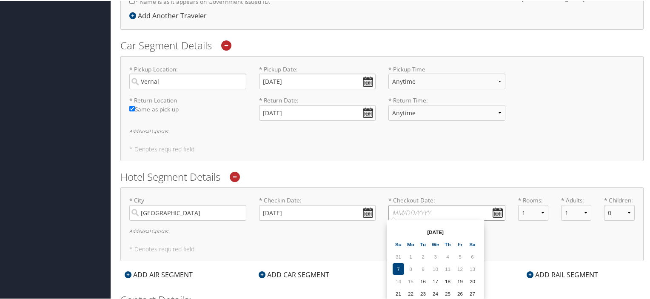 This screenshot has height=299, width=650. What do you see at coordinates (398, 243) in the screenshot?
I see `th: Su` at bounding box center [398, 243].